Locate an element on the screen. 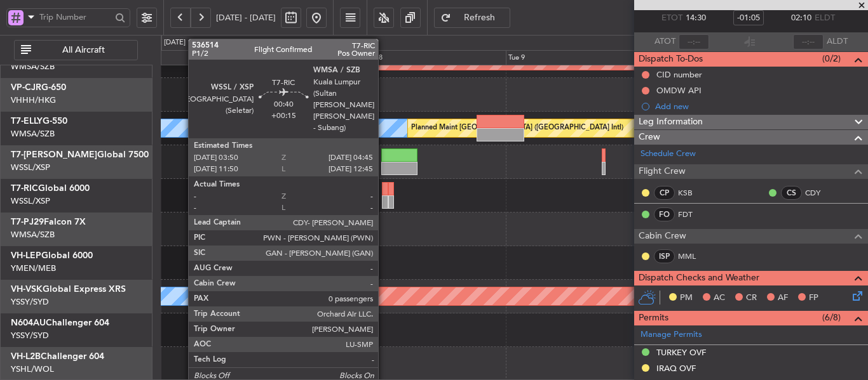 The height and width of the screenshot is (380, 868). a: CDY is located at coordinates (820, 193).